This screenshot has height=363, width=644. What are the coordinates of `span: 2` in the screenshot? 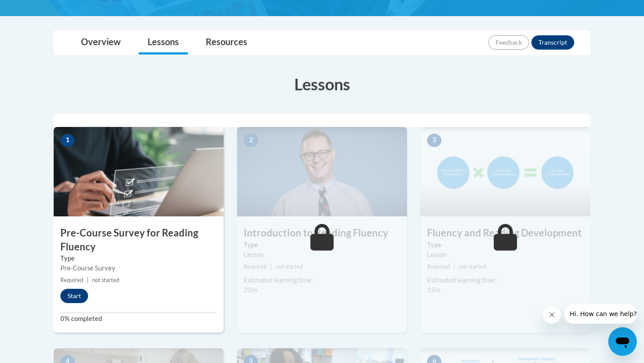 It's located at (251, 140).